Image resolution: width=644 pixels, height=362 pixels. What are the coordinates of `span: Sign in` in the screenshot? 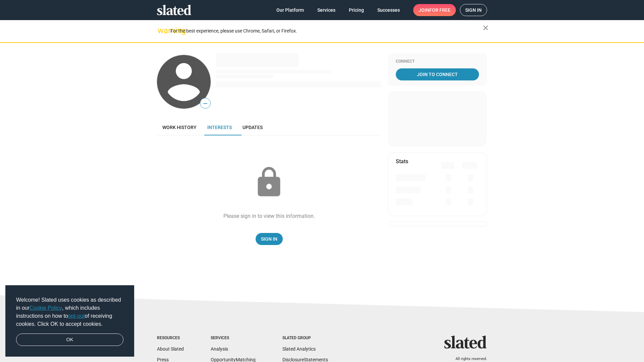 It's located at (473, 10).